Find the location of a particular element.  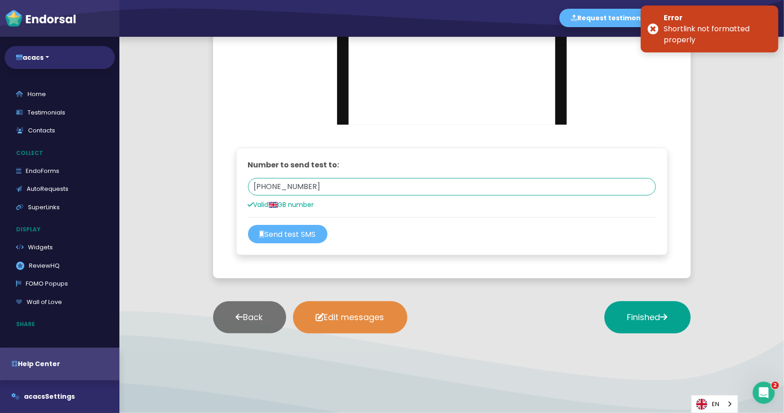

span: 2 is located at coordinates (775, 385).